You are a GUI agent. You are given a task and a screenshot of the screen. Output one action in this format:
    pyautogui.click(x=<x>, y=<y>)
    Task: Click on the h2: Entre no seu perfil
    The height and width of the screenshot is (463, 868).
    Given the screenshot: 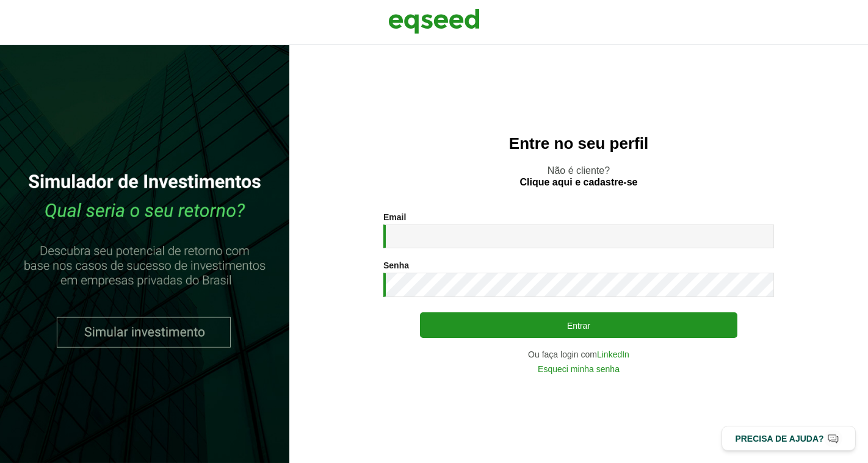 What is the action you would take?
    pyautogui.click(x=579, y=144)
    